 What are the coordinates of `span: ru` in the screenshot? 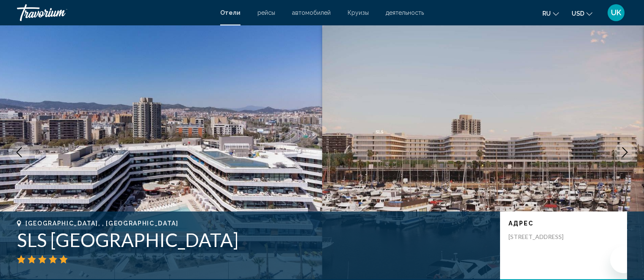 It's located at (546, 13).